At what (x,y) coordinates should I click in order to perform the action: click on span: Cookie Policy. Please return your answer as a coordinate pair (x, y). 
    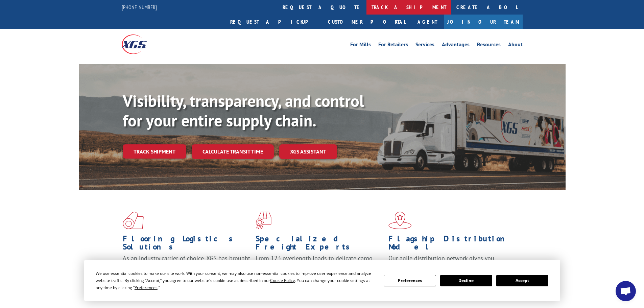
    Looking at the image, I should click on (282, 281).